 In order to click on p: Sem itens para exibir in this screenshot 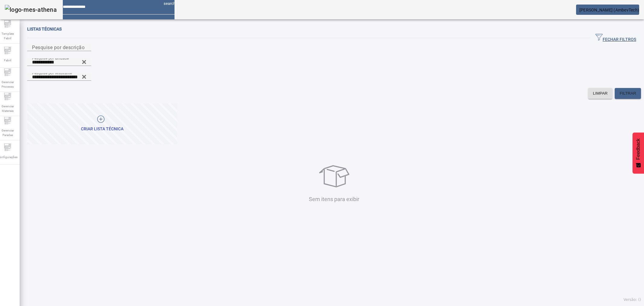, I will do `click(334, 199)`.